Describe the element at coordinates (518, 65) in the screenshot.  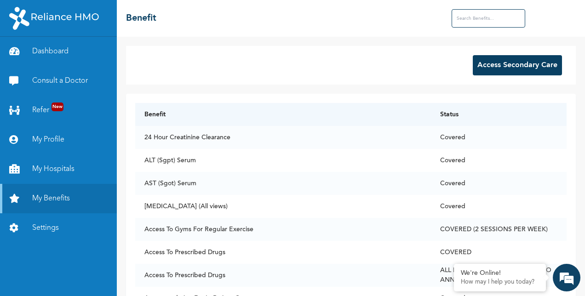
I see `button: Access Secondary Care` at that location.